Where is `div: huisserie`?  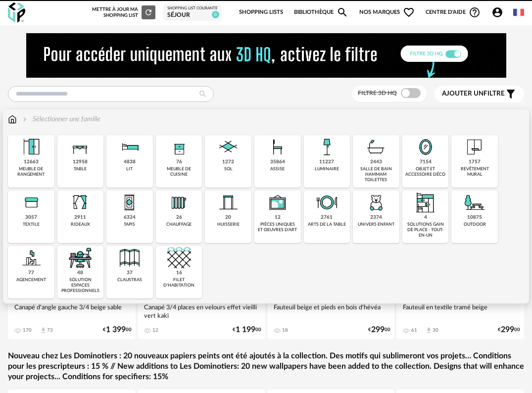
div: huisserie is located at coordinates (228, 224).